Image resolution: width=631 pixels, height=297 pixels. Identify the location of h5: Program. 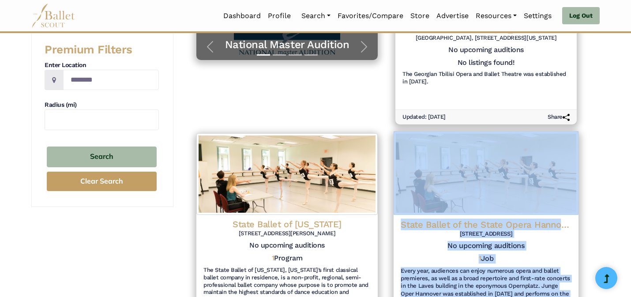
(287, 258).